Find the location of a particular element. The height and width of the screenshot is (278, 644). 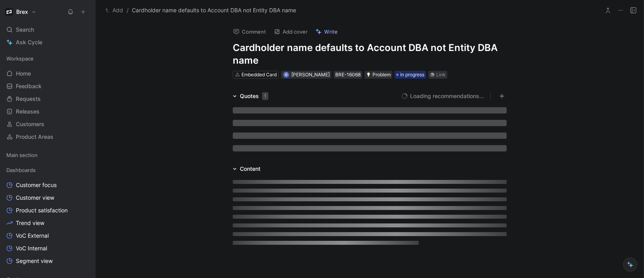

div: Dashboards is located at coordinates (47, 170).